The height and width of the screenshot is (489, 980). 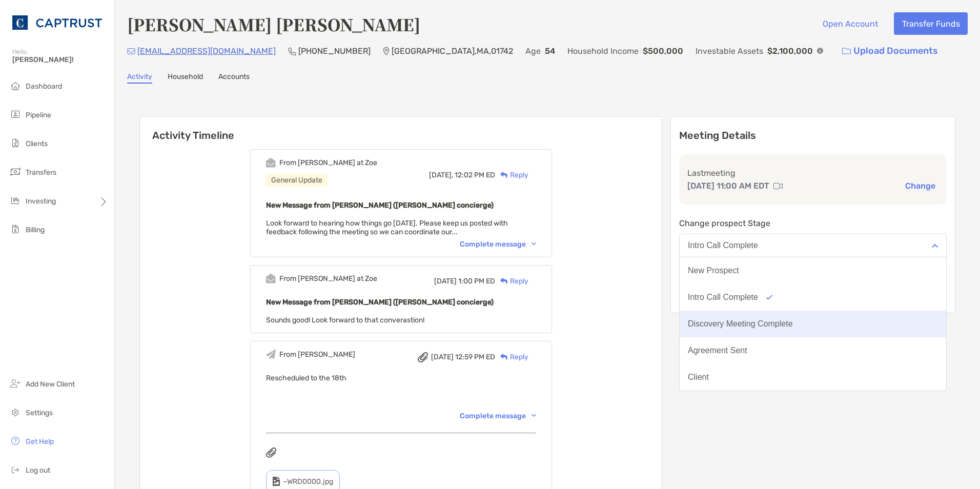 What do you see at coordinates (820, 51) in the screenshot?
I see `img: Info Icon` at bounding box center [820, 51].